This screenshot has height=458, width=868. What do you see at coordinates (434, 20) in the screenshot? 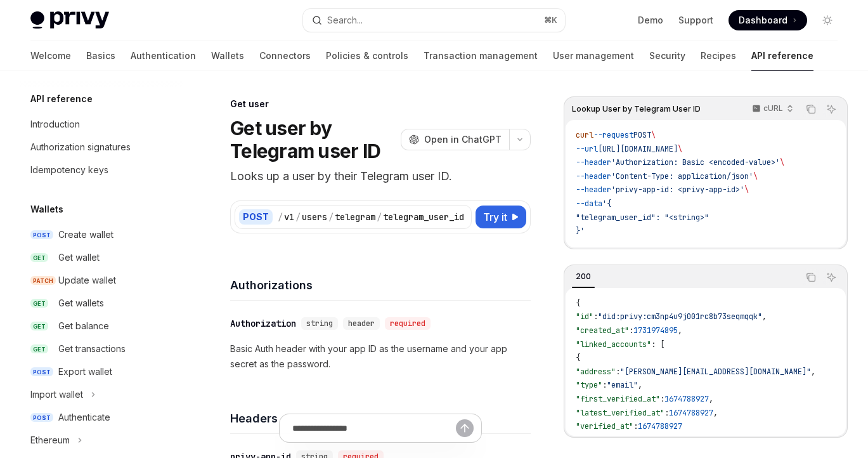
I see `button: Open search` at bounding box center [434, 20].